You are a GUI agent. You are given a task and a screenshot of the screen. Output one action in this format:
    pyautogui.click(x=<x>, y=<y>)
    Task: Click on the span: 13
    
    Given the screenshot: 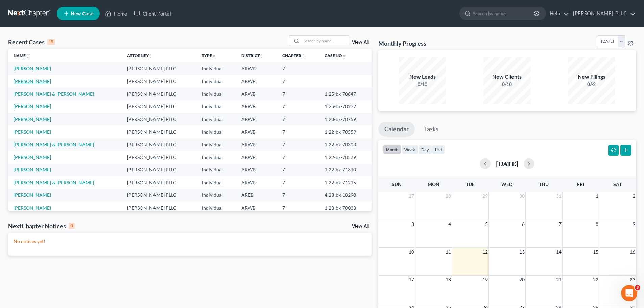 What is the action you would take?
    pyautogui.click(x=522, y=252)
    